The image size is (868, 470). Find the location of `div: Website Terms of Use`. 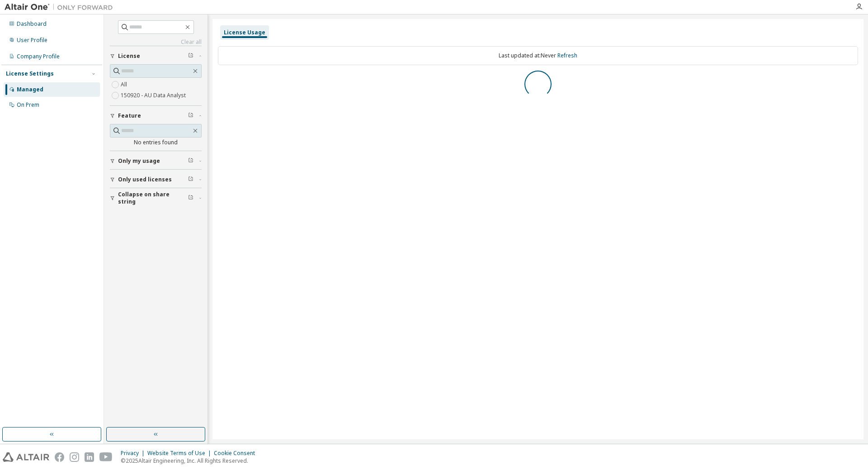

div: Website Terms of Use is located at coordinates (180, 453).